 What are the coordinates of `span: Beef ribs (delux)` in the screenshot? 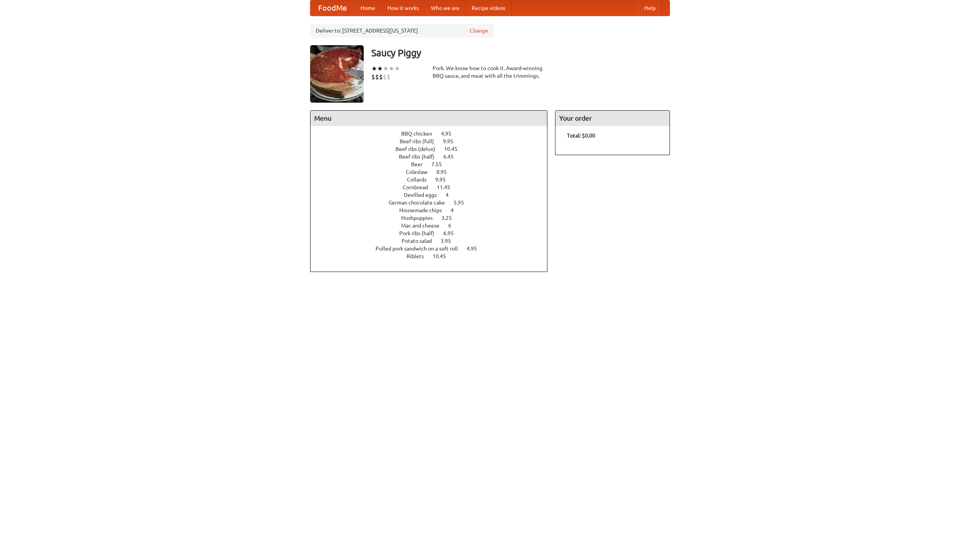 It's located at (420, 149).